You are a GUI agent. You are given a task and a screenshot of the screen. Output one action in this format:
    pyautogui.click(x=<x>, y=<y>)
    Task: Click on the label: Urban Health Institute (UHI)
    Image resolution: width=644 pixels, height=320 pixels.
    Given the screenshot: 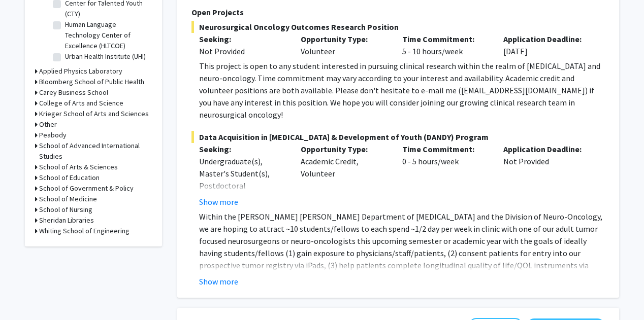 What is the action you would take?
    pyautogui.click(x=105, y=56)
    